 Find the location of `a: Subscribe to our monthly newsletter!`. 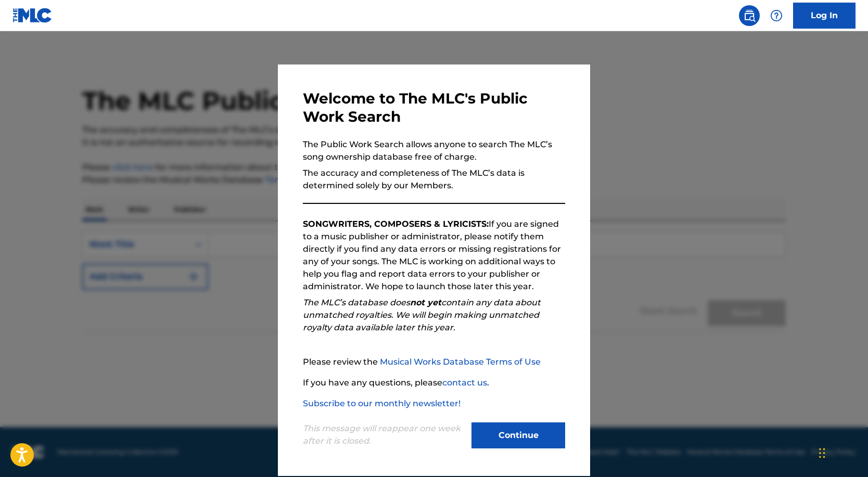

a: Subscribe to our monthly newsletter! is located at coordinates (382, 403).